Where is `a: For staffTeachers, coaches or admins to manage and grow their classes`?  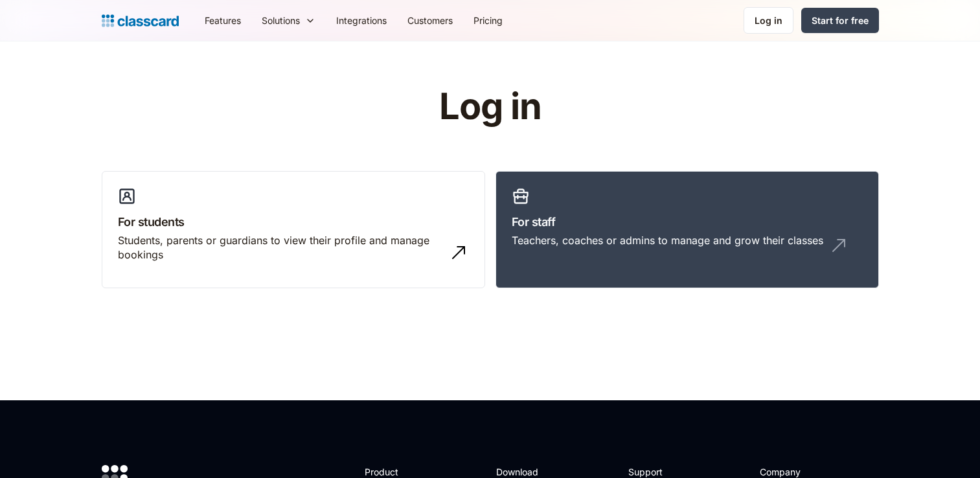
a: For staffTeachers, coaches or admins to manage and grow their classes is located at coordinates (687, 230).